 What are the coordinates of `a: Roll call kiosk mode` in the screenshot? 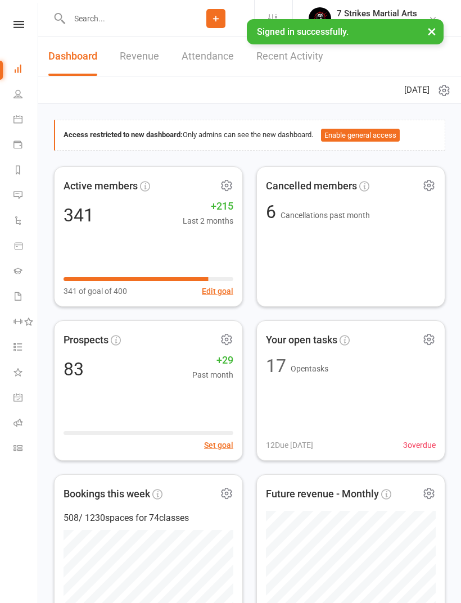 It's located at (26, 423).